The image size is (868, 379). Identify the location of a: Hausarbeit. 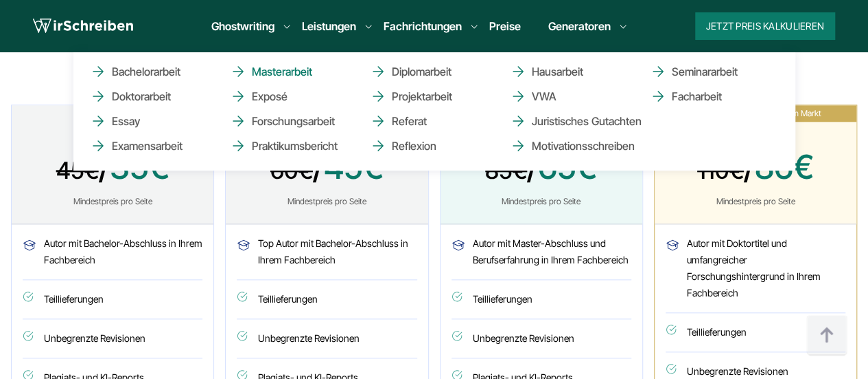
(578, 72).